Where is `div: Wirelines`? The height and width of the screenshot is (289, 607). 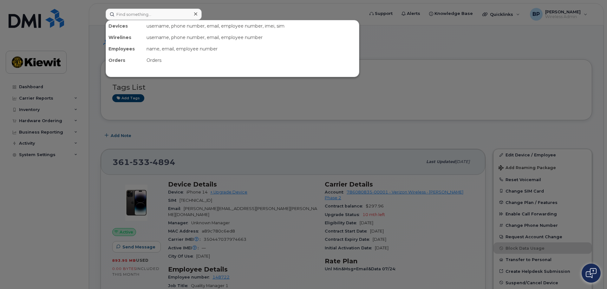
div: Wirelines is located at coordinates (125, 37).